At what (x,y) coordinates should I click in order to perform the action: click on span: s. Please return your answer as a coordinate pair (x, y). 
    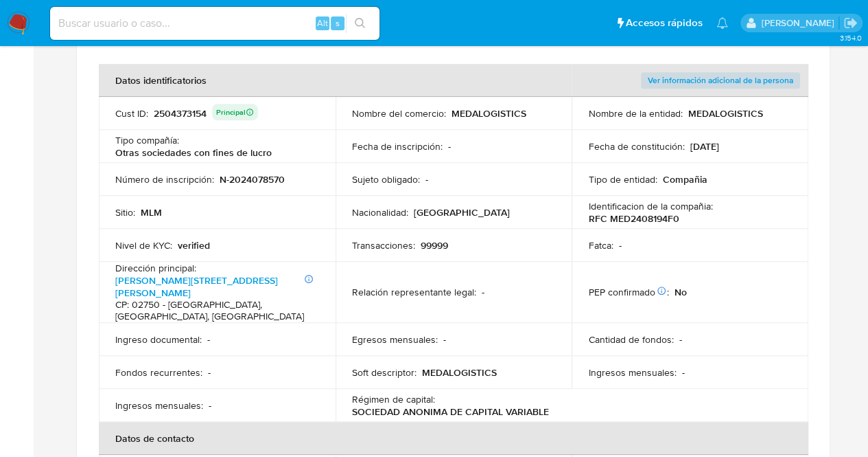
    Looking at the image, I should click on (338, 23).